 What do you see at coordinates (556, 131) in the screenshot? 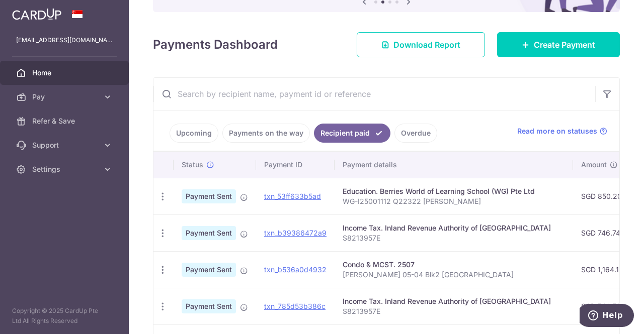
I see `span: Read more on statuses` at bounding box center [556, 131].